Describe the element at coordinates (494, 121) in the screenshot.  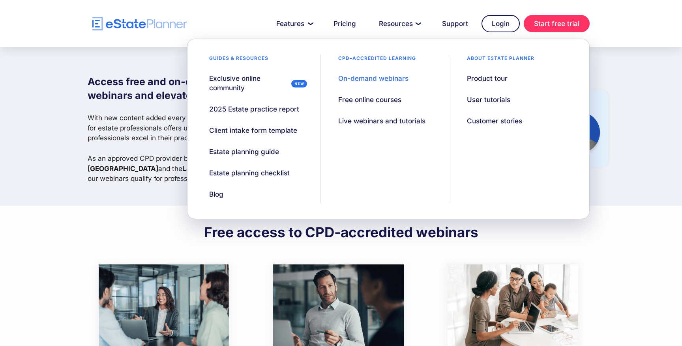
I see `a: Customer stories` at that location.